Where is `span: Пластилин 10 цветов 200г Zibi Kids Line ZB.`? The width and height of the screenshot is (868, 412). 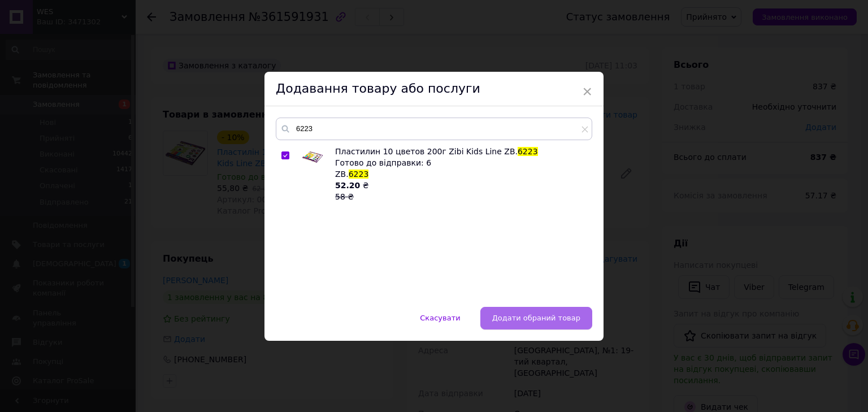
span: Пластилин 10 цветов 200г Zibi Kids Line ZB. is located at coordinates (426, 151).